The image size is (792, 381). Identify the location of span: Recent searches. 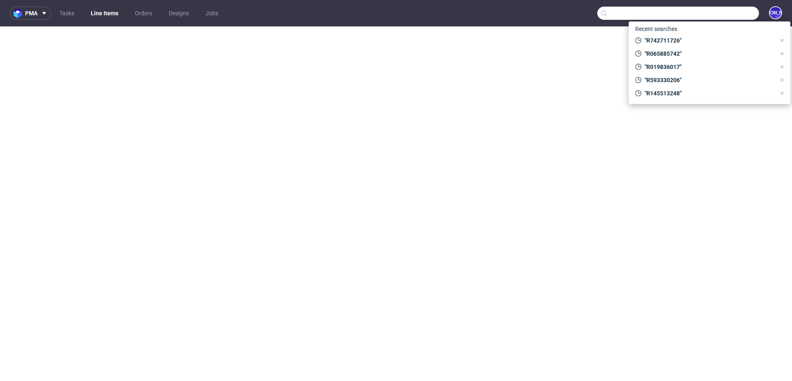
(656, 29).